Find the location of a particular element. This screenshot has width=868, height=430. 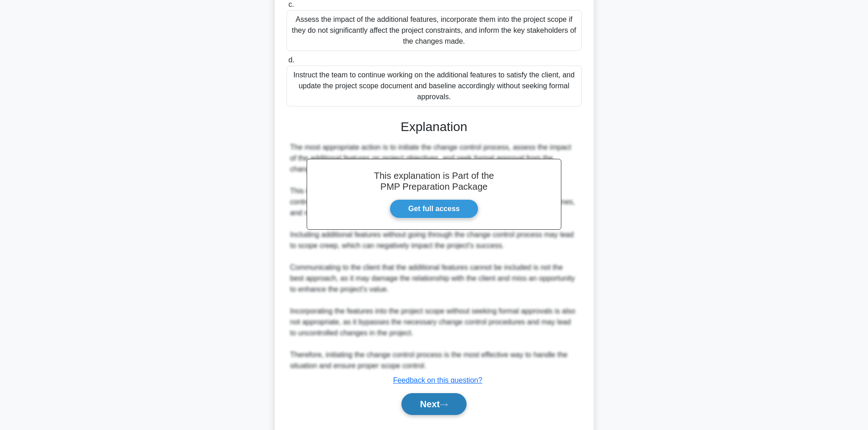

span: c. is located at coordinates (291, 4).